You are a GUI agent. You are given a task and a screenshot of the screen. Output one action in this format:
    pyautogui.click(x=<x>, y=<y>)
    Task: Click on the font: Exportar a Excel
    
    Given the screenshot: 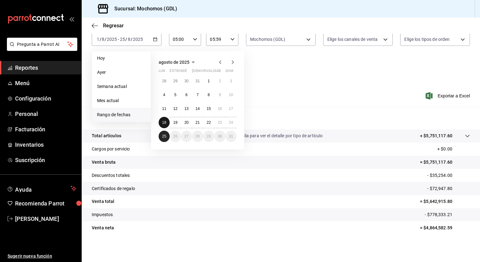 What is the action you would take?
    pyautogui.click(x=454, y=96)
    